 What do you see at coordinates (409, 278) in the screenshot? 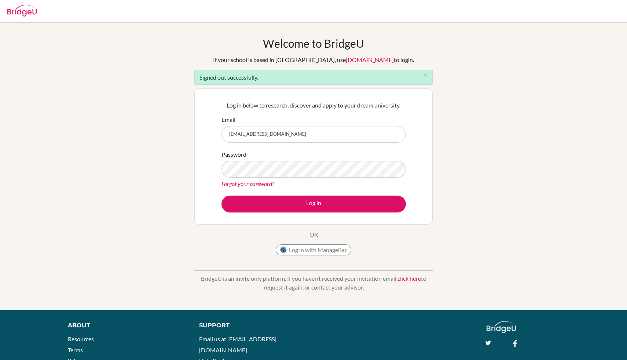
I see `a: click here` at bounding box center [409, 278].